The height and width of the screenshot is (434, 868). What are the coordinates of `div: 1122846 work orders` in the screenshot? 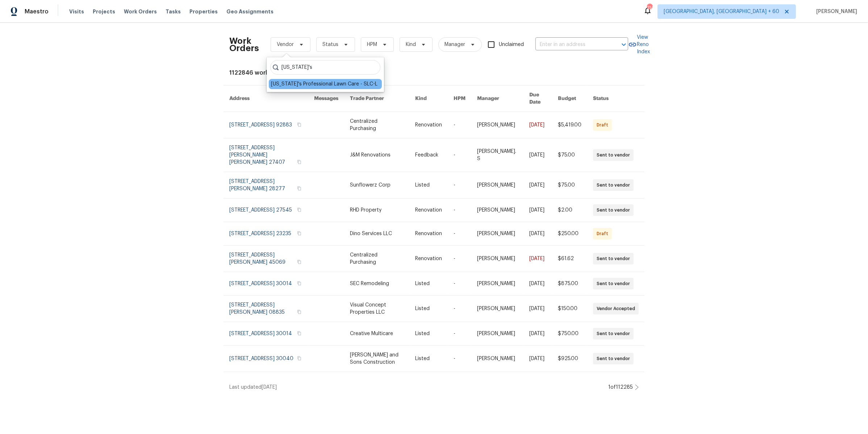 It's located at (434, 73).